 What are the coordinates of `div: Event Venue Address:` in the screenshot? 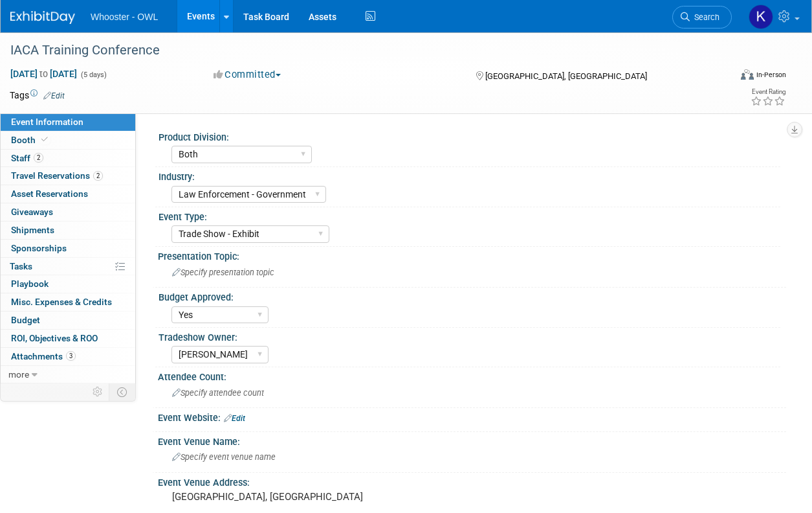 It's located at (472, 481).